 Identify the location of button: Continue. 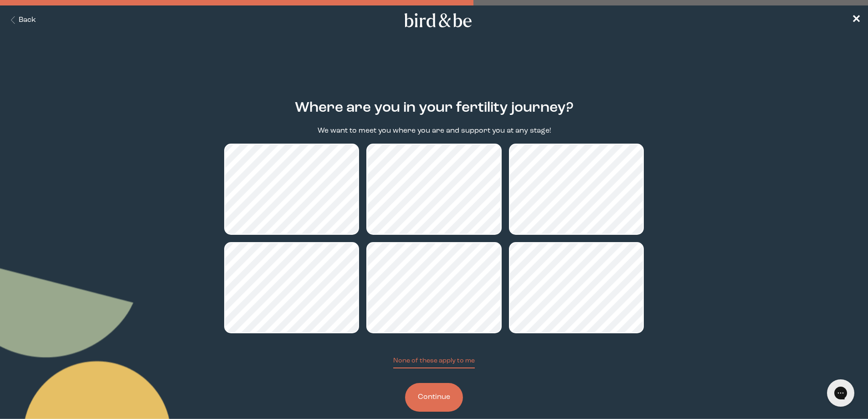
(434, 397).